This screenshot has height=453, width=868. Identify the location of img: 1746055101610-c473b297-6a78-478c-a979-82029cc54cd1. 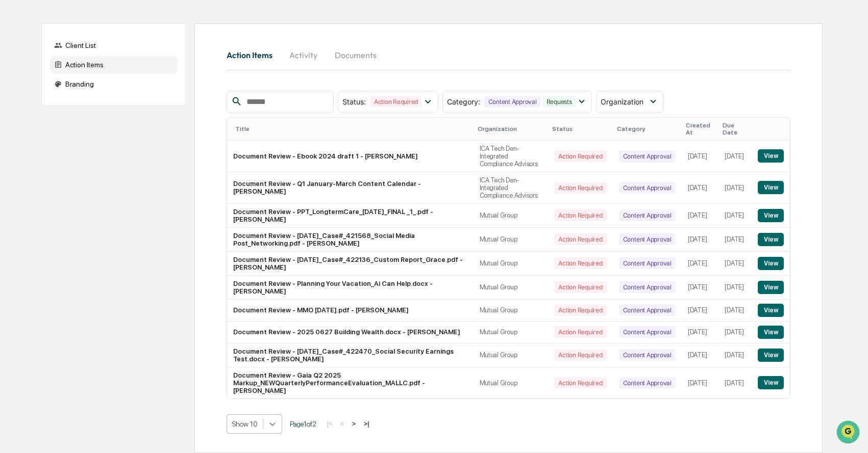
(19, 87).